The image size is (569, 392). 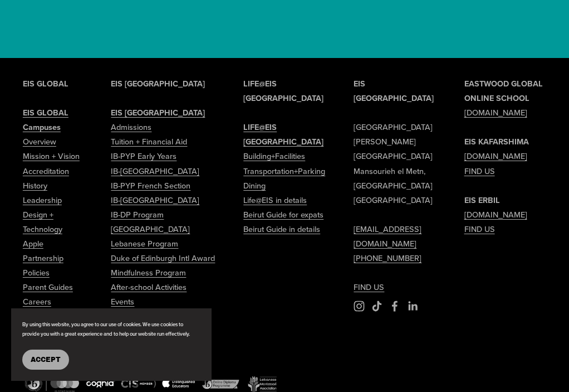 What do you see at coordinates (284, 214) in the screenshot?
I see `a: Beirut Guide for expats` at bounding box center [284, 214].